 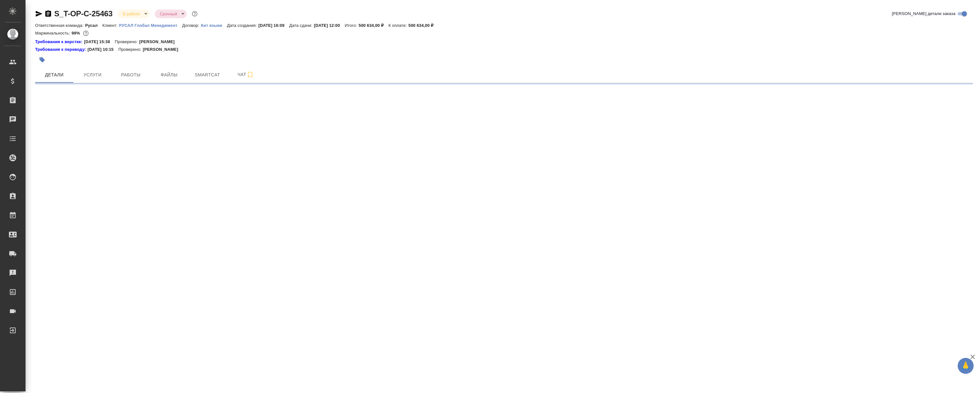 What do you see at coordinates (132, 14) in the screenshot?
I see `button: В работе` at bounding box center [132, 14].